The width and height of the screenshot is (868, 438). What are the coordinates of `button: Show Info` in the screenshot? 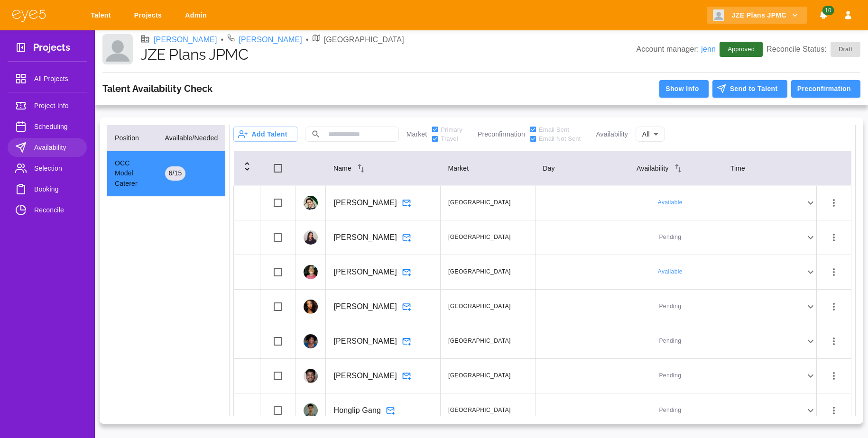 It's located at (683, 89).